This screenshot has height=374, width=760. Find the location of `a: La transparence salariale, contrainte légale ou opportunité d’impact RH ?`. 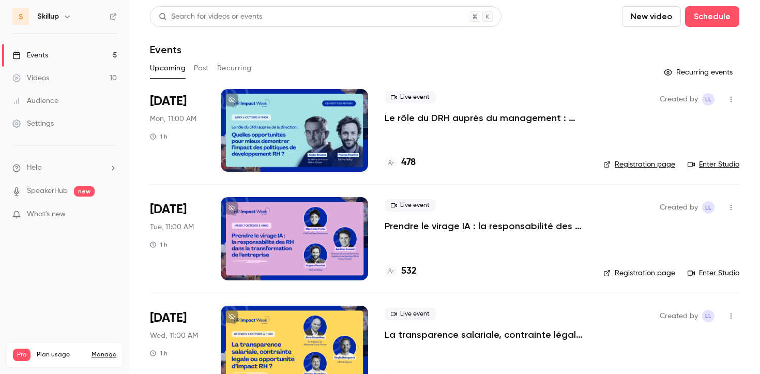

a: La transparence salariale, contrainte légale ou opportunité d’impact RH ? is located at coordinates (486, 335).